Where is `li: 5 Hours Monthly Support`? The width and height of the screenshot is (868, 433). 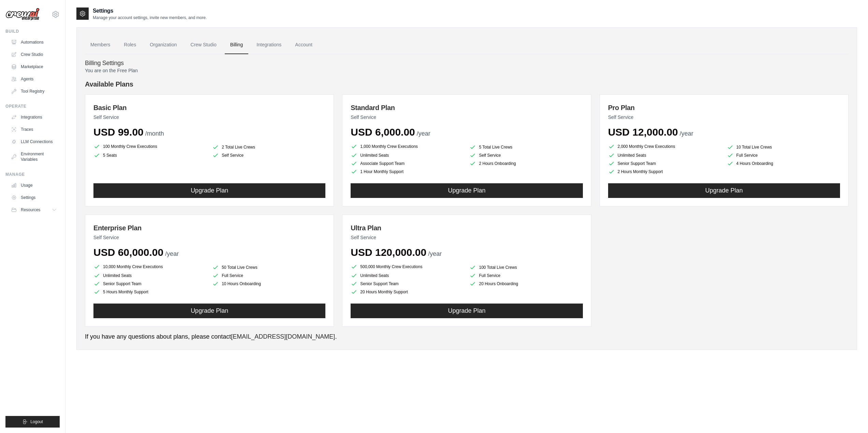 li: 5 Hours Monthly Support is located at coordinates (150, 292).